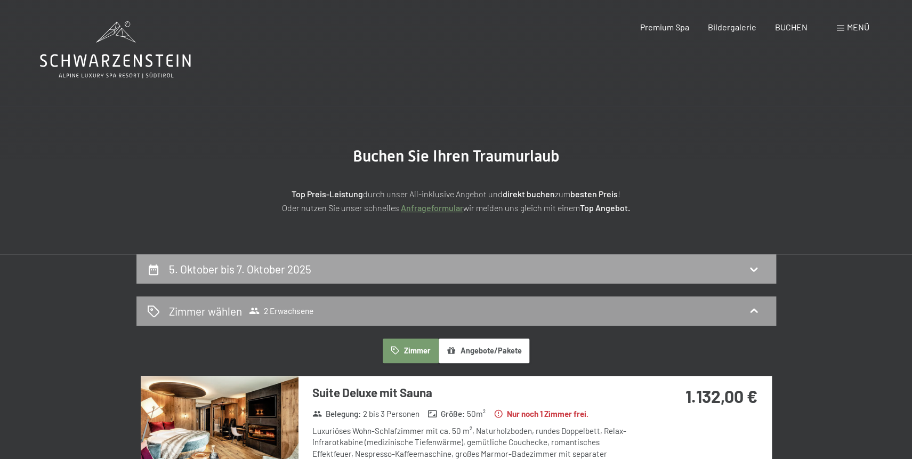  I want to click on button: Angebote/Pakete, so click(484, 351).